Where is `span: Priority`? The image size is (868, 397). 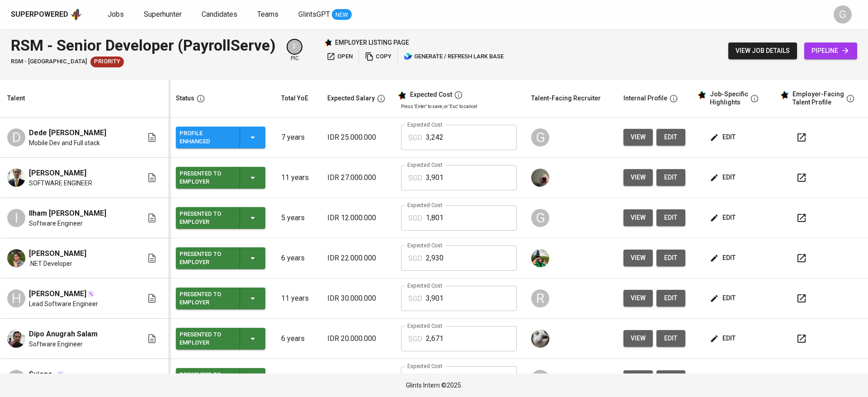
span: Priority is located at coordinates (107, 62).